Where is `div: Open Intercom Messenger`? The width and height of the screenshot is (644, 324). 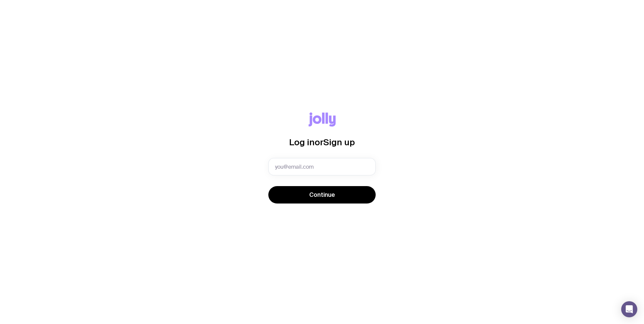 div: Open Intercom Messenger is located at coordinates (629, 310).